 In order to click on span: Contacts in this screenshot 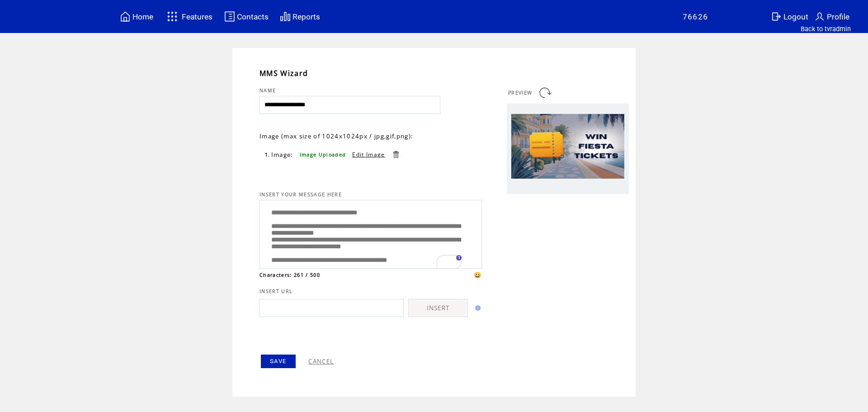, I will do `click(252, 17)`.